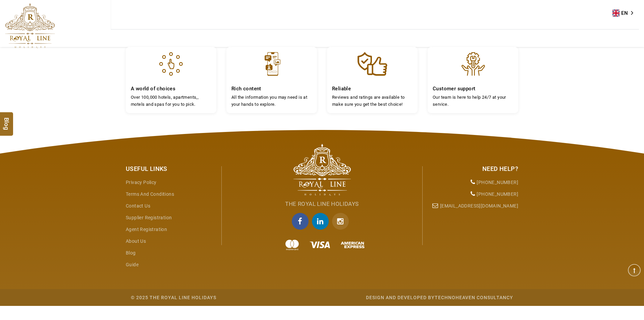  What do you see at coordinates (372, 88) in the screenshot?
I see `h4: Reliable` at bounding box center [372, 88].